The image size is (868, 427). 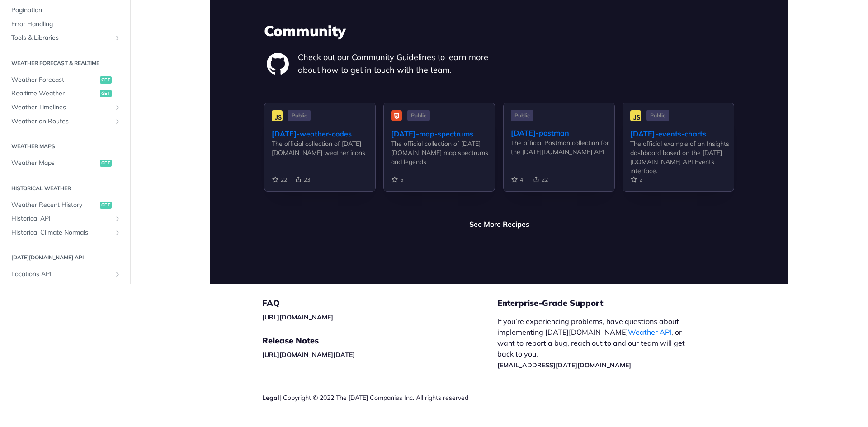 What do you see at coordinates (54, 93) in the screenshot?
I see `span: Realtime Weather` at bounding box center [54, 93].